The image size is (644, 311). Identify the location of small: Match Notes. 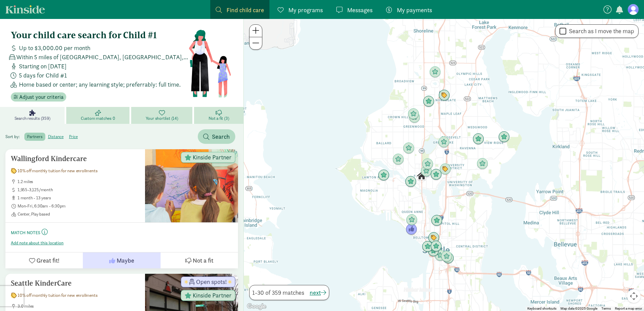
(25, 232).